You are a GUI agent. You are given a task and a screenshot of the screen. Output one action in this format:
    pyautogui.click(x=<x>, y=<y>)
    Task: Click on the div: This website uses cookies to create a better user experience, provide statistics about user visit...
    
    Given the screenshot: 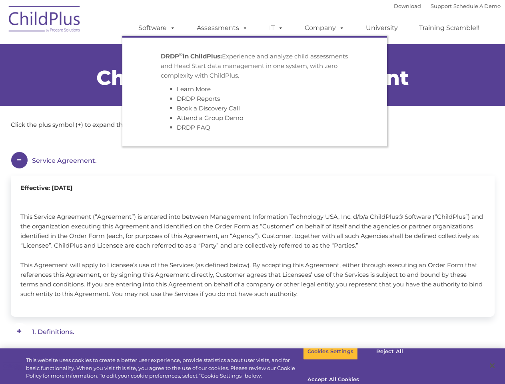 What is the action you would take?
    pyautogui.click(x=164, y=368)
    